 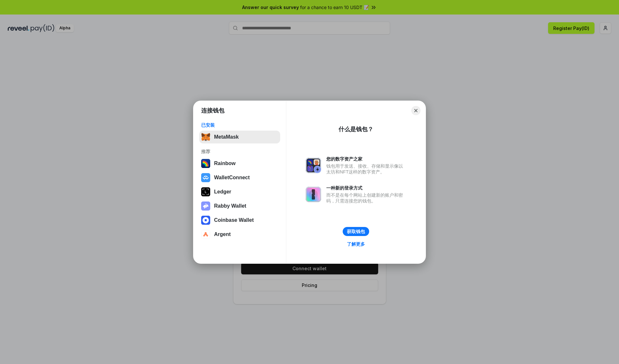 I want to click on div: 获取钱包, so click(x=356, y=232).